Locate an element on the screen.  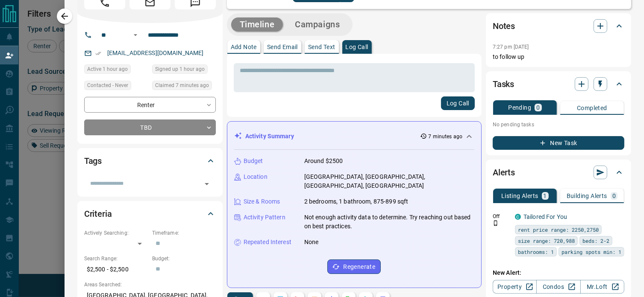
p: Budget is located at coordinates (253, 161).